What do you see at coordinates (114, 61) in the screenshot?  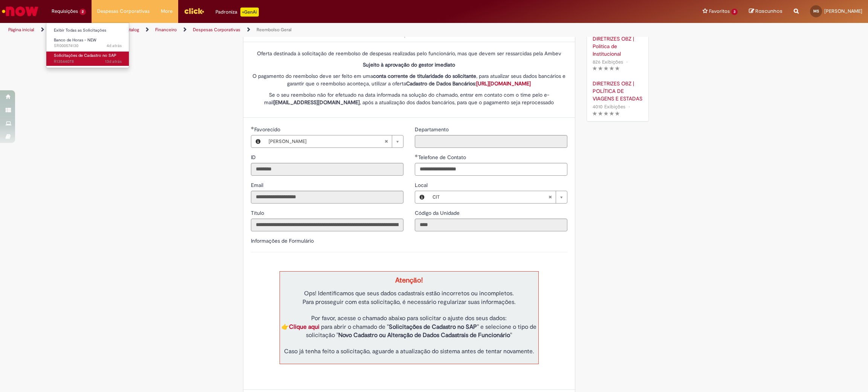 I see `time: 17/09/2025 14:46:32` at bounding box center [114, 61].